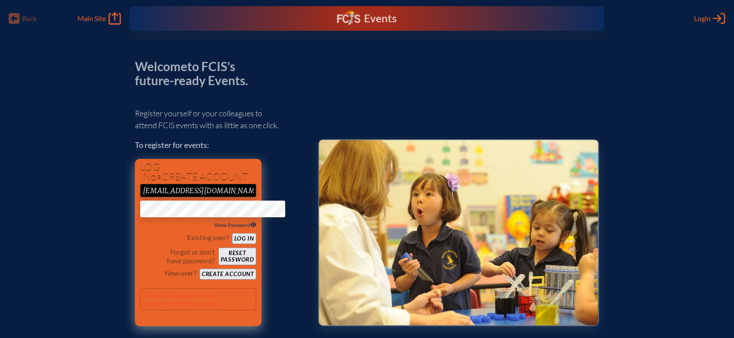 The height and width of the screenshot is (338, 734). What do you see at coordinates (236, 225) in the screenshot?
I see `span: Show Password` at bounding box center [236, 225].